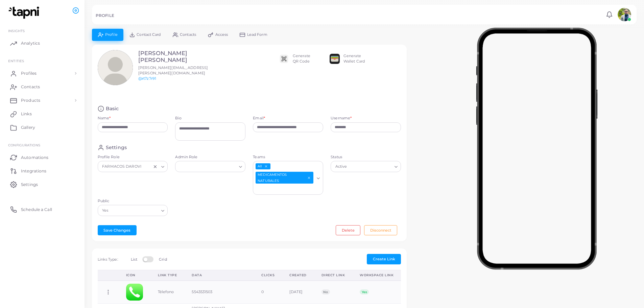 The width and height of the screenshot is (644, 308). What do you see at coordinates (29, 73) in the screenshot?
I see `span: Profiles` at bounding box center [29, 73].